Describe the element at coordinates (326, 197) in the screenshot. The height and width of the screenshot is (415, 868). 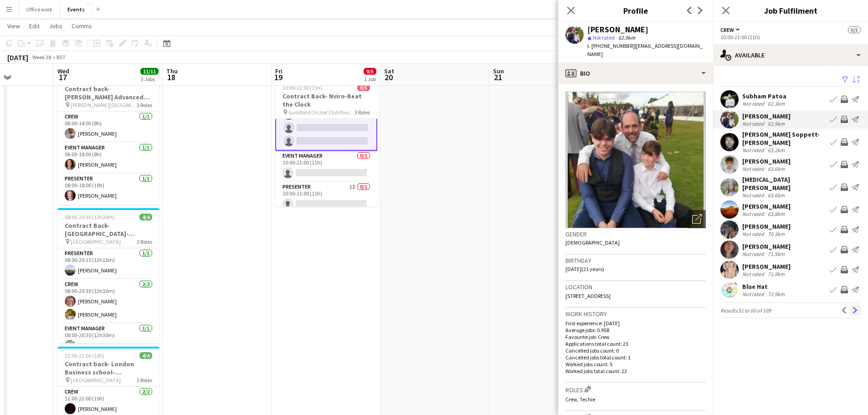
I see `app-card-role: Presenter1I0/110:00-21:00 (11h)` at that location.